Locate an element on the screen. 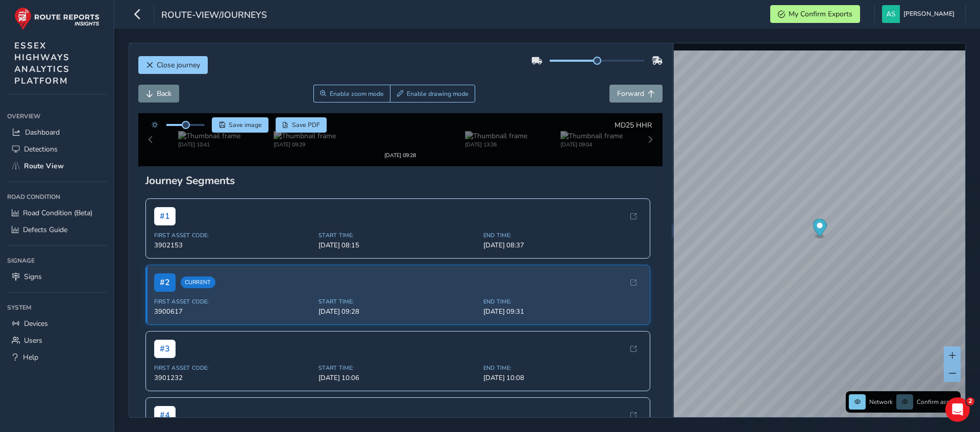 The width and height of the screenshot is (980, 432). span: ESSEX HIGHWAYS ANALYTICS PLATFORM is located at coordinates (42, 63).